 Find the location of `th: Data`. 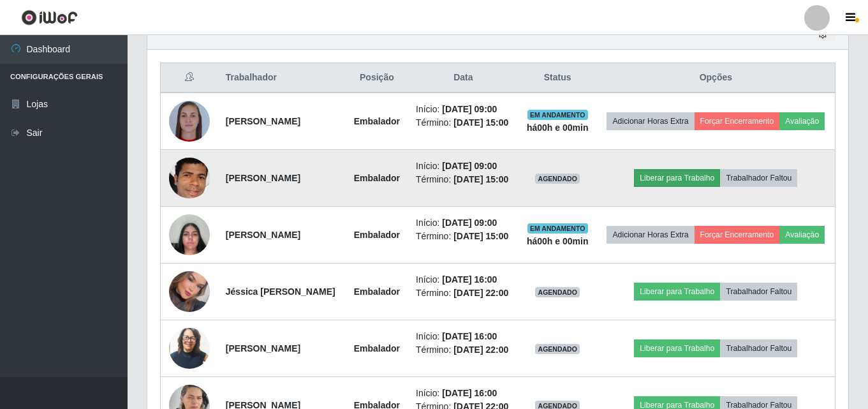

th: Data is located at coordinates (463, 78).